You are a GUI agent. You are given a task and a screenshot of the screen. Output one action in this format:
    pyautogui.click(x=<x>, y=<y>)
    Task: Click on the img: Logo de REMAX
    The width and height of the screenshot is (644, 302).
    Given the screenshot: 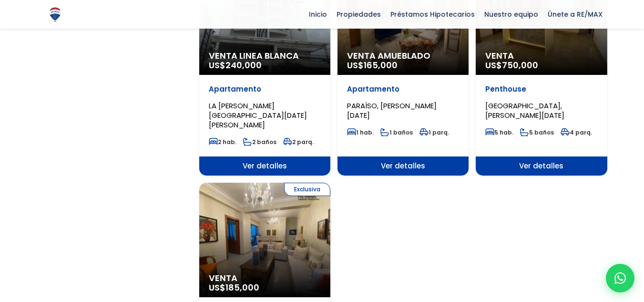 What is the action you would take?
    pyautogui.click(x=55, y=15)
    